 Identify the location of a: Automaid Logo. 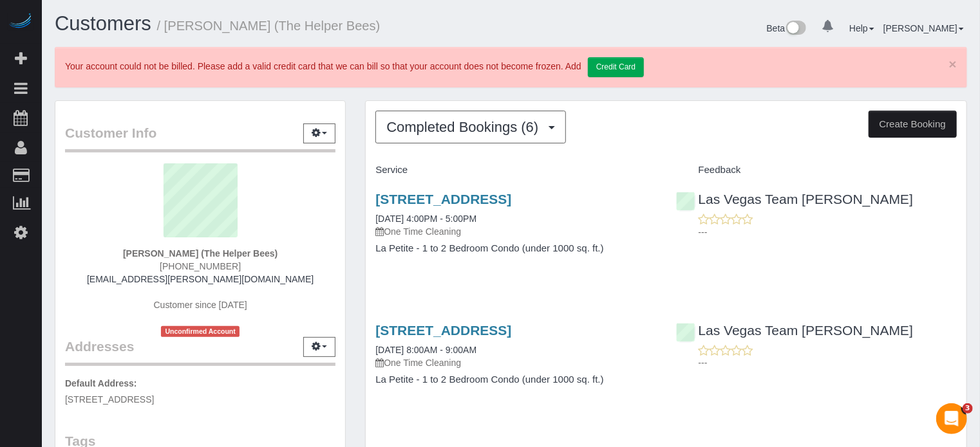
(21, 22).